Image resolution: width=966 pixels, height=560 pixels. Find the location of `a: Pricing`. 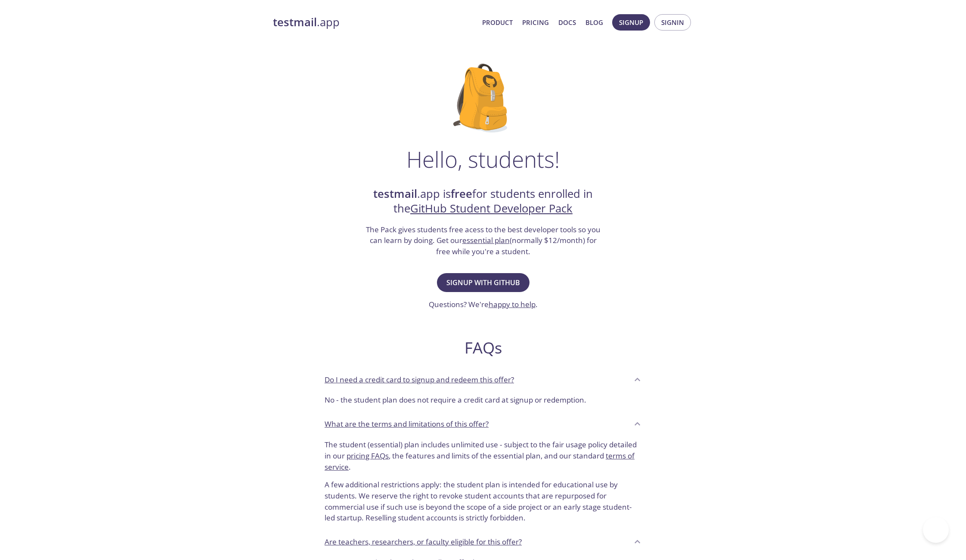

a: Pricing is located at coordinates (536, 23).